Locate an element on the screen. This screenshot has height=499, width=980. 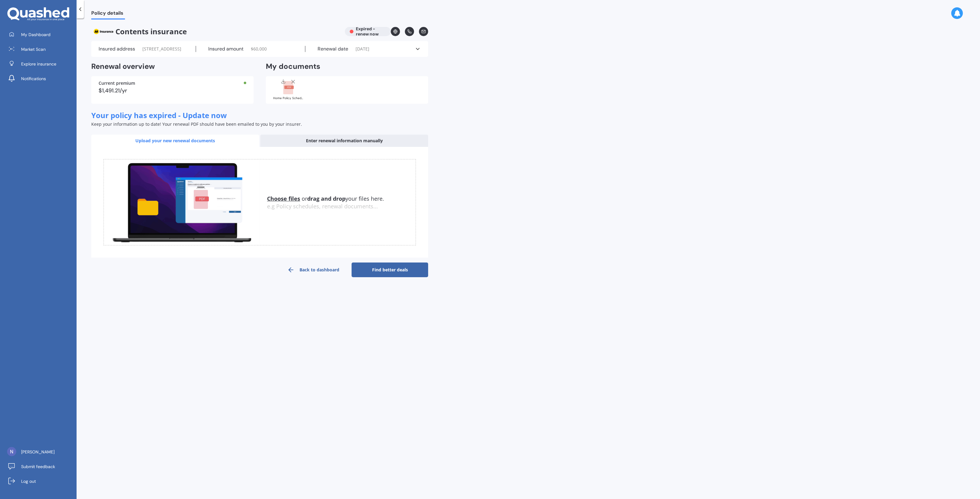
span: Keep your information up to date! Your renewal PDF should have been emailed to you by your insurer. is located at coordinates (196, 124).